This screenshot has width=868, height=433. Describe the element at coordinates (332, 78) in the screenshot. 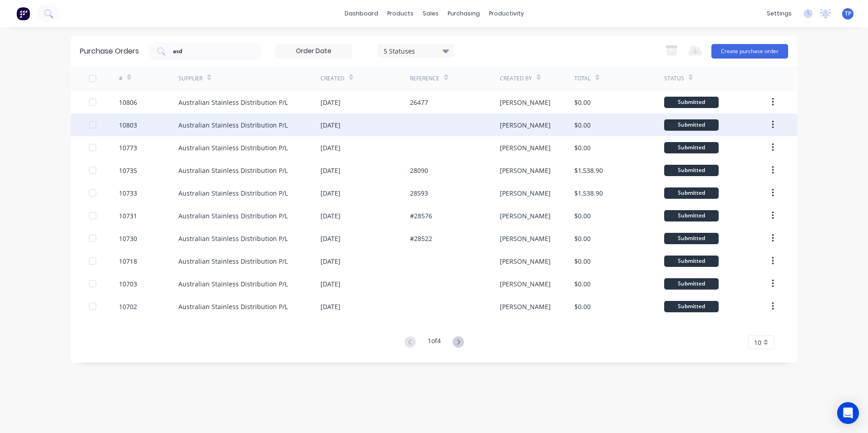

I see `div: Created` at that location.